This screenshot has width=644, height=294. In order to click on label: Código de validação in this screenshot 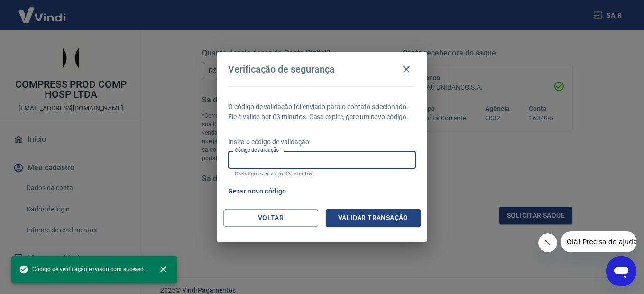, I will do `click(257, 150)`.